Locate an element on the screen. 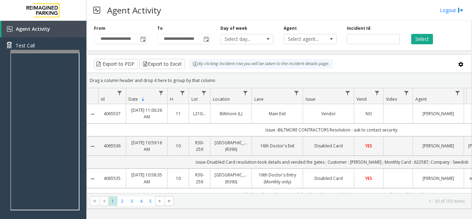  a: L21077300 is located at coordinates (199, 113).